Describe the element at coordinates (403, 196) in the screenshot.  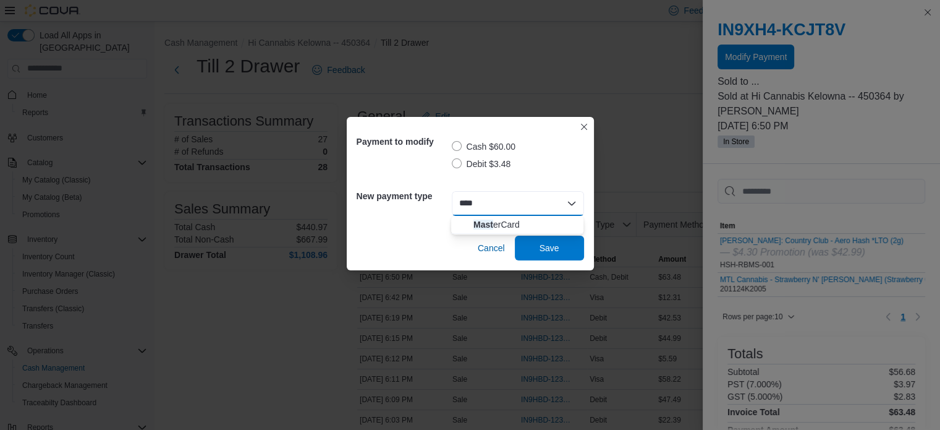
I see `h5: New payment type` at that location.